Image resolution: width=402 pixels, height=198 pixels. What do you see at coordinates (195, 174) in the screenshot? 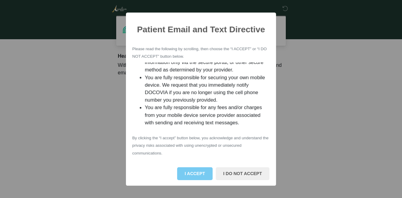
I see `button: I ACCEPT` at bounding box center [195, 174].